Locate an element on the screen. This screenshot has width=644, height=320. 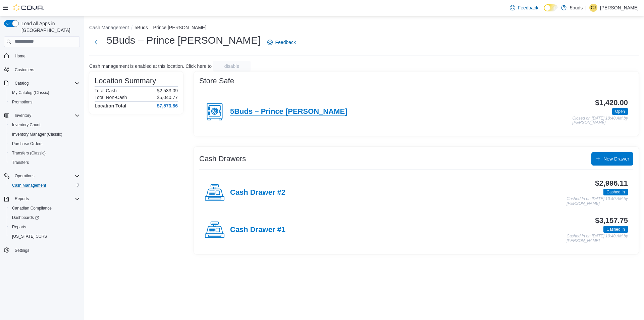
a: Canadian Compliance is located at coordinates (32, 208).